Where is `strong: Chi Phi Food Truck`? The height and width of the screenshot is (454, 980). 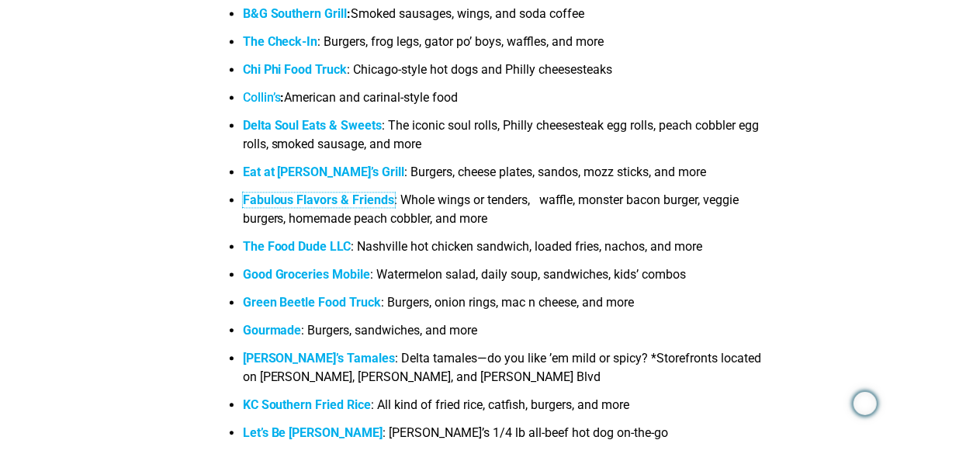 strong: Chi Phi Food Truck is located at coordinates (295, 69).